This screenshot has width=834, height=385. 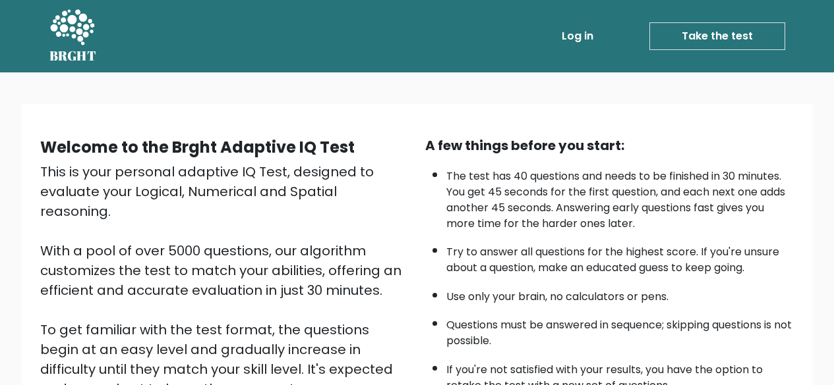 What do you see at coordinates (577, 36) in the screenshot?
I see `a: Log in` at bounding box center [577, 36].